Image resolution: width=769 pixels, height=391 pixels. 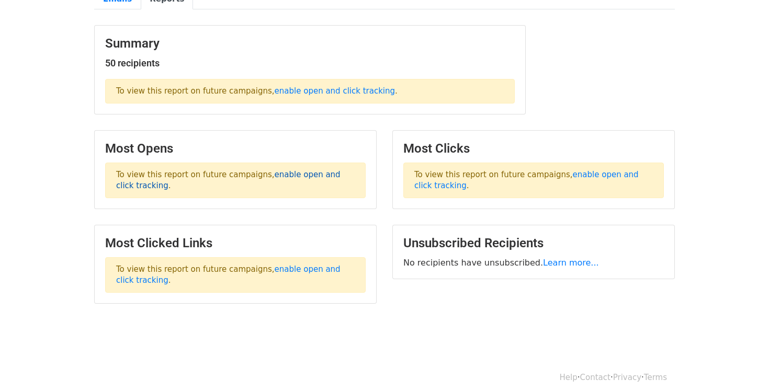 I want to click on p: No recipients have unsubscribed., so click(x=534, y=263).